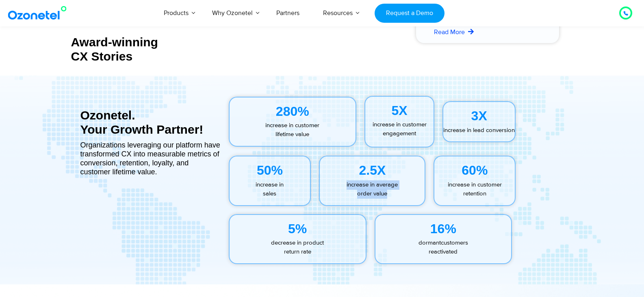 This screenshot has width=644, height=297. What do you see at coordinates (150, 159) in the screenshot?
I see `div: Organizations leveraging our platform have transformed CX into measurable metrics of conversion, ...` at bounding box center [150, 159].